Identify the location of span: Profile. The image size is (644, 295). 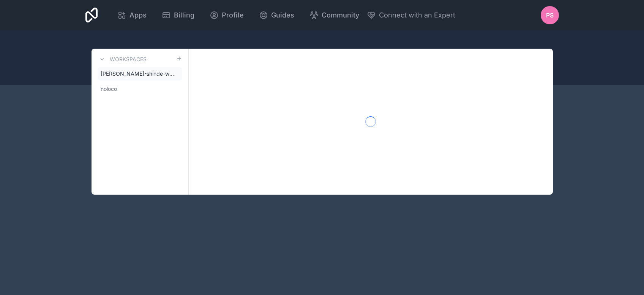
(233, 15).